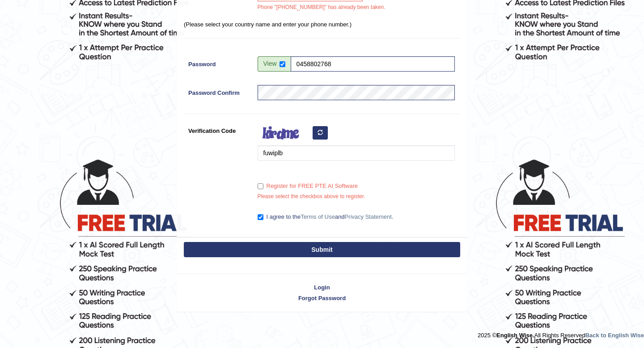 The image size is (644, 348). What do you see at coordinates (218, 91) in the screenshot?
I see `label: Password Confirm` at bounding box center [218, 91].